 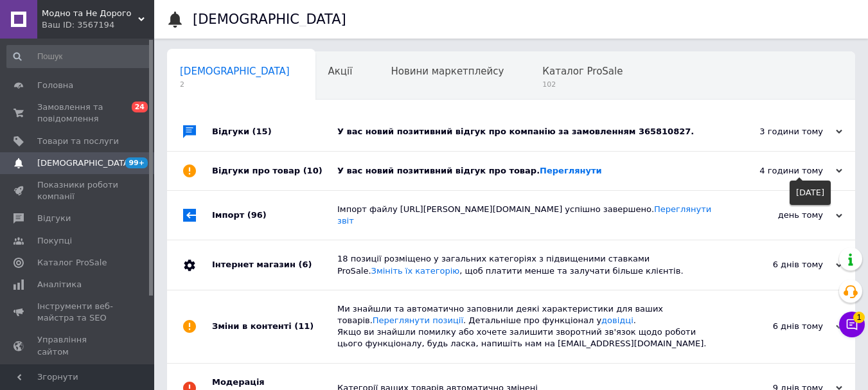 I want to click on div: Ми знайшли та автоматично заповнили деякі характеристики для ваших товарів. . Детальніше про функ..., so click(x=525, y=326).